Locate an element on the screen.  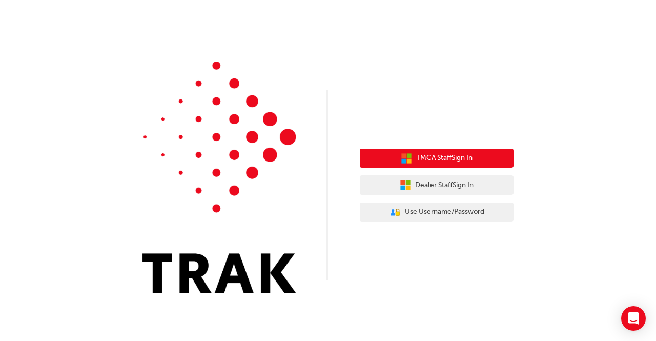
span: Use Username/Password is located at coordinates (444, 212).